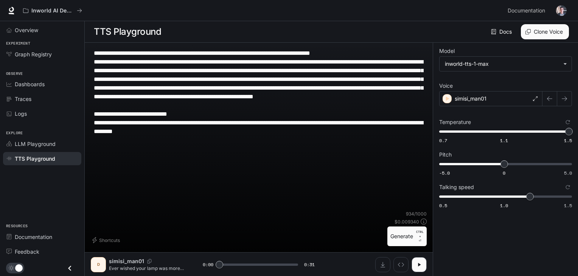 The width and height of the screenshot is (578, 276). I want to click on p: Inworld AI Demos, so click(53, 11).